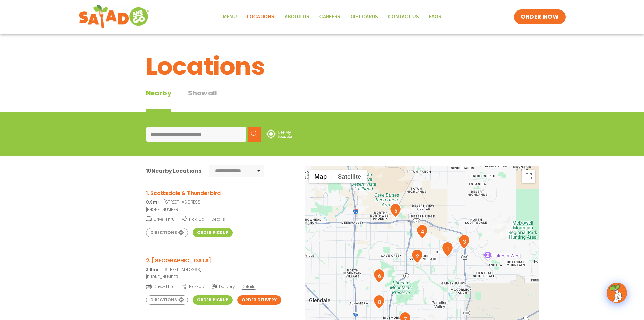  What do you see at coordinates (332, 17) in the screenshot?
I see `nav: Menu` at bounding box center [332, 17].